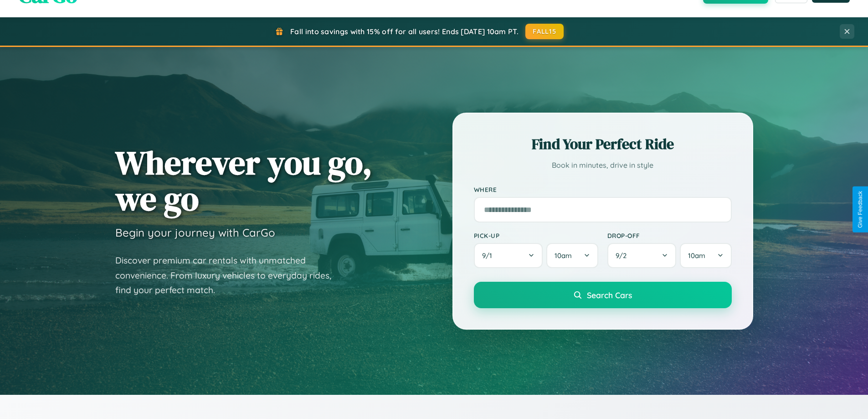 Image resolution: width=868 pixels, height=419 pixels. Describe the element at coordinates (602, 295) in the screenshot. I see `button: Search Cars` at that location.